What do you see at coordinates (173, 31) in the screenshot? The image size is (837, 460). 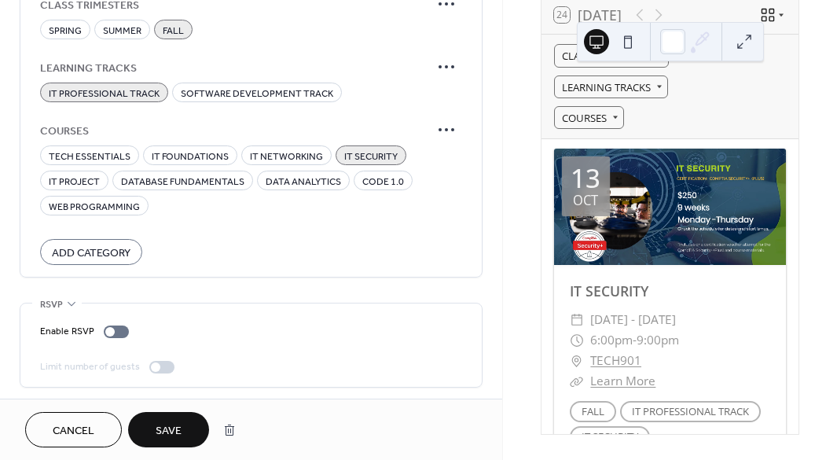 I see `span: FALL` at bounding box center [173, 31].